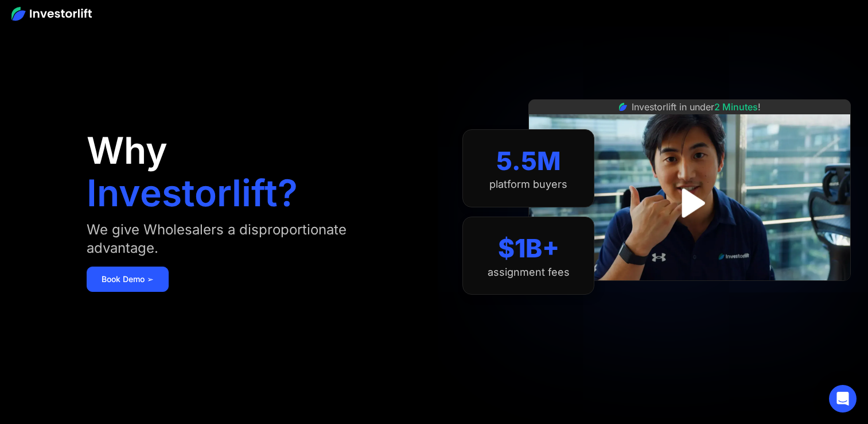 The height and width of the screenshot is (424, 868). I want to click on div: platform buyers, so click(528, 184).